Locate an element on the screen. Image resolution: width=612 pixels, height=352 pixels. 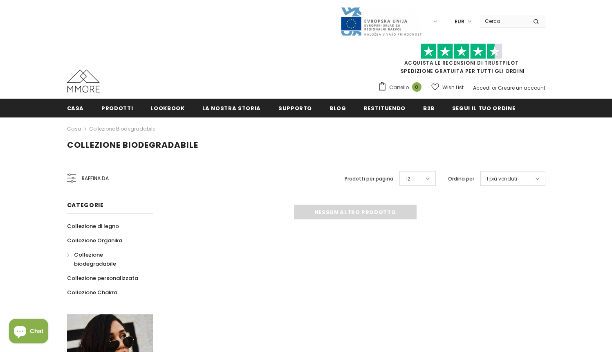
a: Creare un account is located at coordinates (522, 88).